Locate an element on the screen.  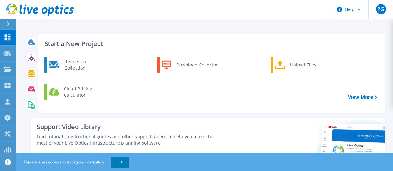
button: OK is located at coordinates (120, 162).